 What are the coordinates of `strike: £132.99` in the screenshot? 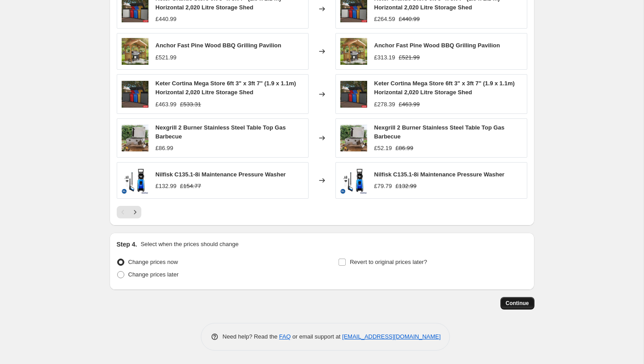 It's located at (405, 187).